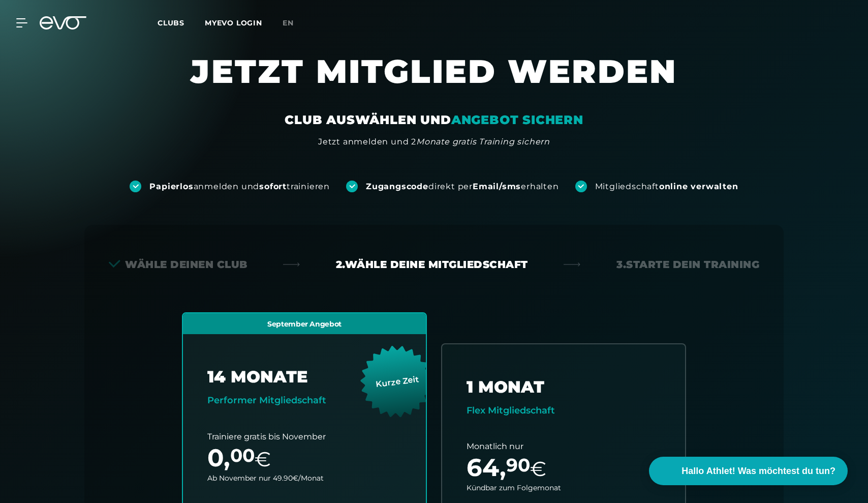 The image size is (868, 503). I want to click on div: Mitgliedschaft, so click(667, 187).